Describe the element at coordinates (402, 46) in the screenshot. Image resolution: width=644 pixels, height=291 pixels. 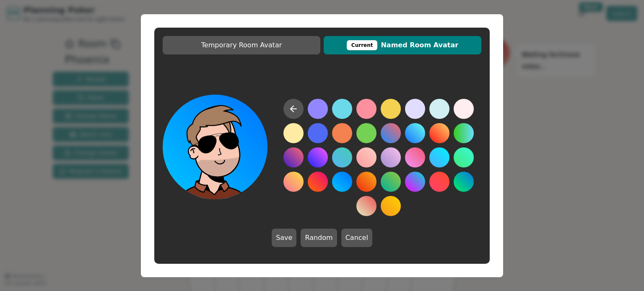
I see `button: CurrentNamed Room Avatar` at that location.